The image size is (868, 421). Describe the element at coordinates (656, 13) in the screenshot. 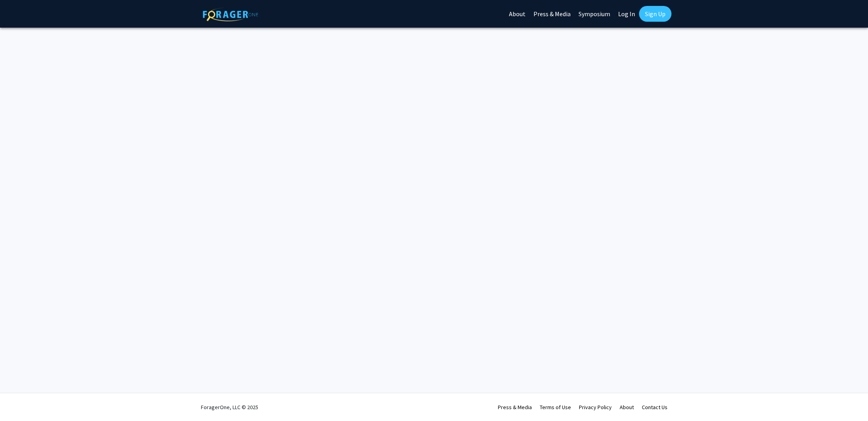

I see `a: Sign Up` at that location.